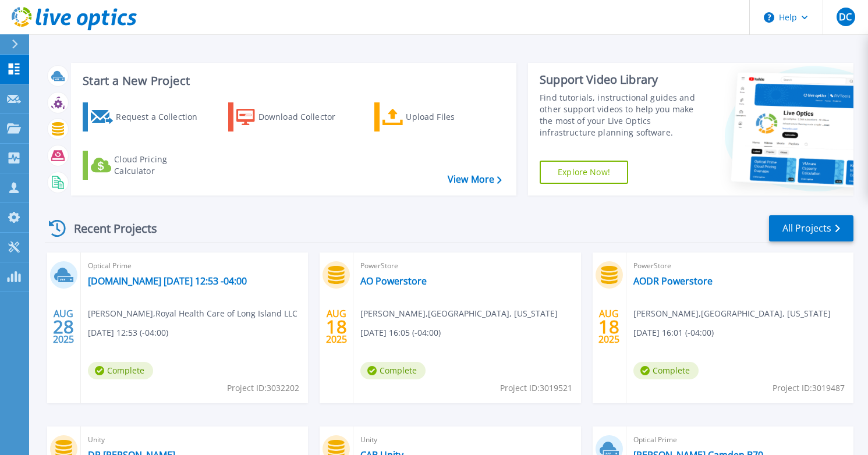  I want to click on div: Support Video Library, so click(621, 80).